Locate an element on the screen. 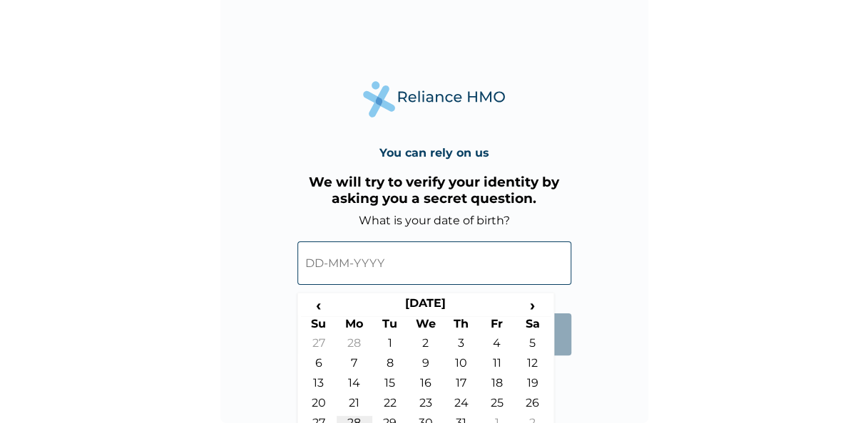 This screenshot has height=423, width=868. th: Th is located at coordinates (461, 326).